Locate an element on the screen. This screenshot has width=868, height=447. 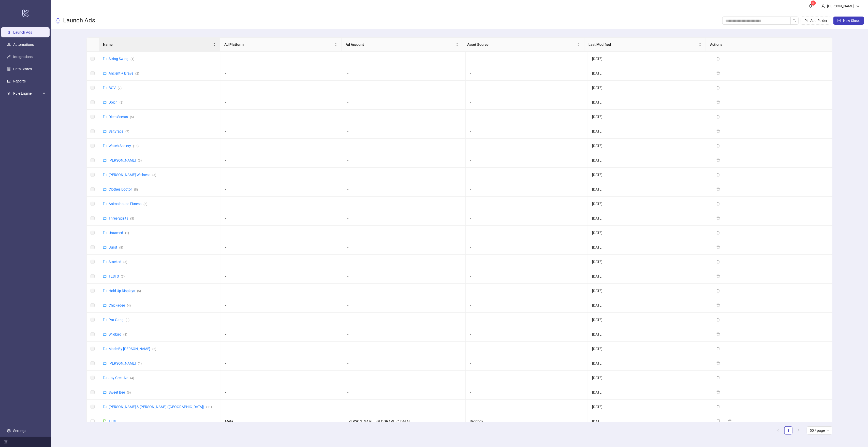
span: plus-square is located at coordinates (840, 20).